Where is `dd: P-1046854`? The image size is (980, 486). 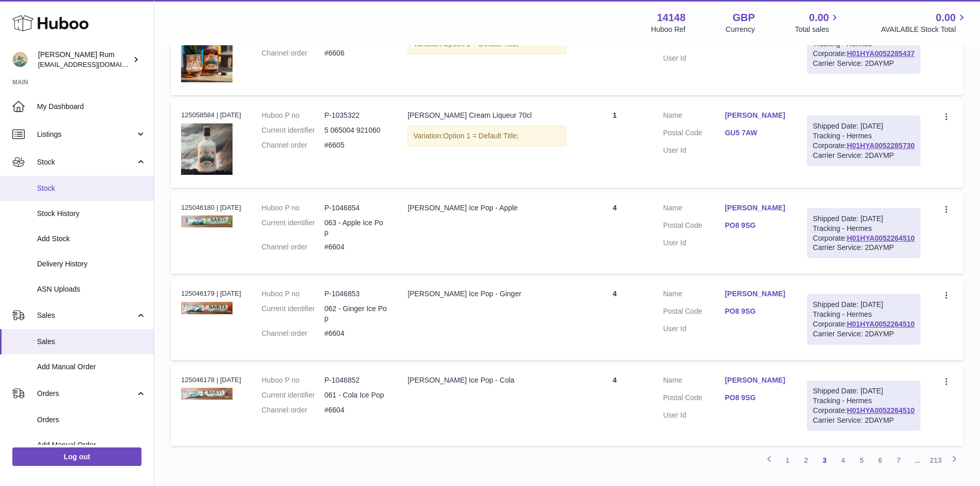
dd: P-1046854 is located at coordinates (355, 207).